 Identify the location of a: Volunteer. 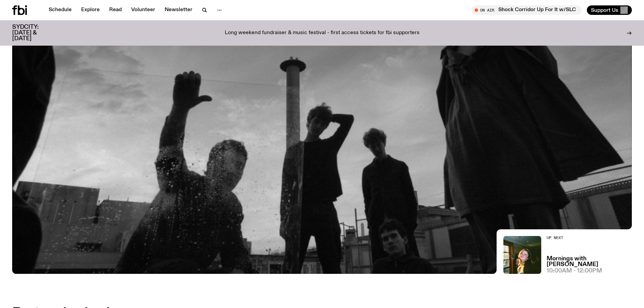
(143, 10).